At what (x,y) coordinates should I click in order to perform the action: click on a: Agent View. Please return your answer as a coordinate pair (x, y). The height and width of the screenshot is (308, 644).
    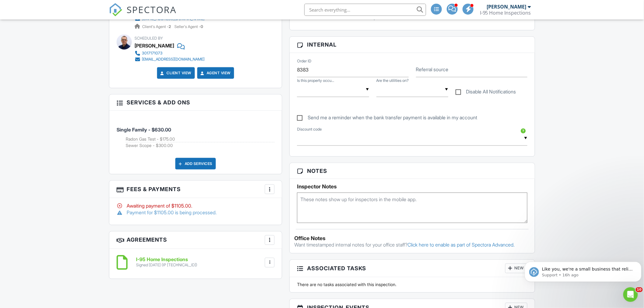
    Looking at the image, I should click on (215, 73).